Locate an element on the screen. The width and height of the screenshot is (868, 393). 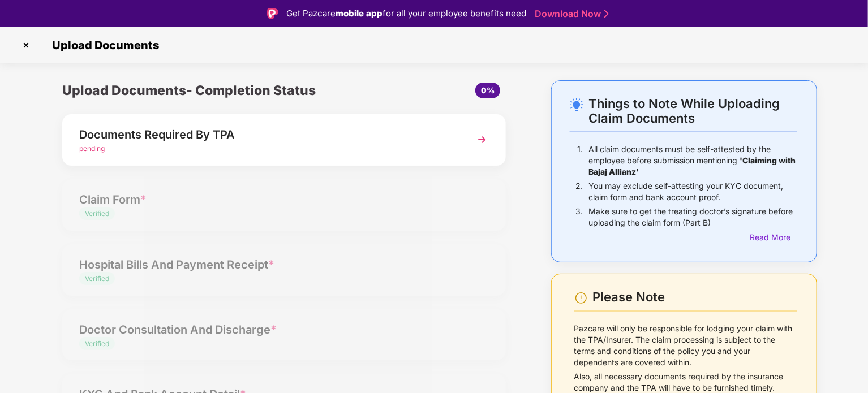
p: Pazcare will only be responsible for lodging your claim with the TPA/Insurer. The claim processin... is located at coordinates (686, 346).